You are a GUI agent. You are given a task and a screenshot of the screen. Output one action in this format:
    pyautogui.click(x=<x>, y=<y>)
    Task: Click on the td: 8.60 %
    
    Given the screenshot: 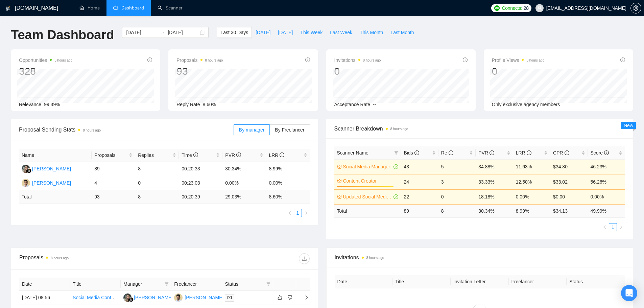 What is the action you would take?
    pyautogui.click(x=287, y=197)
    